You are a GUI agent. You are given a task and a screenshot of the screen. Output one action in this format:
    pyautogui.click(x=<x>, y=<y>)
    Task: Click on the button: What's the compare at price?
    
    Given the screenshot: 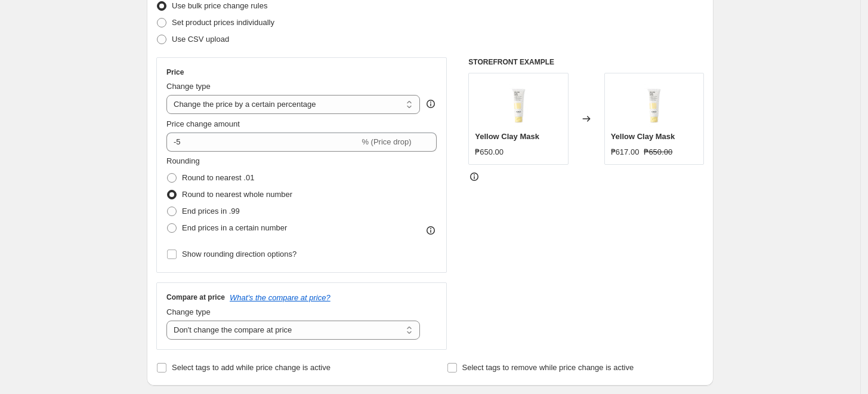 What is the action you would take?
    pyautogui.click(x=279, y=297)
    